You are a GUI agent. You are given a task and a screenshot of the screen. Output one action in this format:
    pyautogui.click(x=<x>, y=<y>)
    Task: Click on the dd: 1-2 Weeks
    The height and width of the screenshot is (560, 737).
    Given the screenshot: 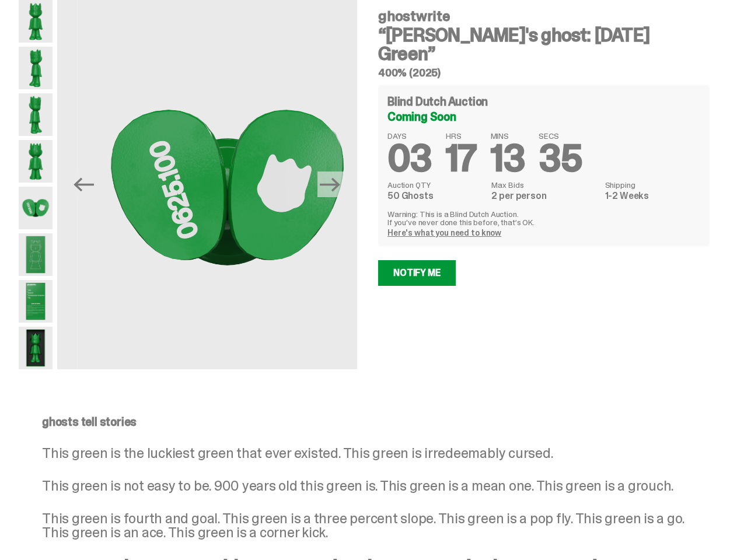 What is the action you would take?
    pyautogui.click(x=652, y=196)
    